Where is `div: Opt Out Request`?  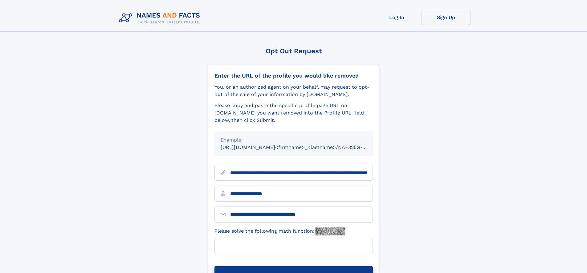
div: Opt Out Request is located at coordinates (294, 51).